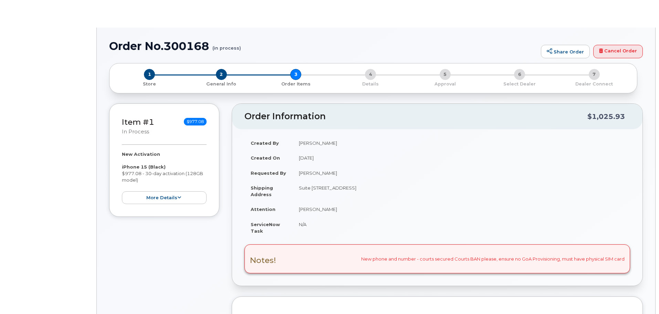 The image size is (659, 314). Describe the element at coordinates (227, 45) in the screenshot. I see `small: (in process)` at that location.